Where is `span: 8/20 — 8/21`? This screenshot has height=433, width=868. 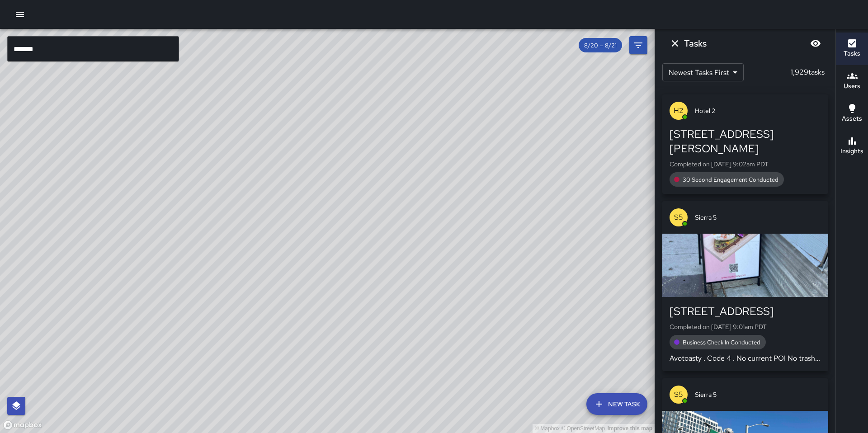
span: 8/20 — 8/21 is located at coordinates (600, 46).